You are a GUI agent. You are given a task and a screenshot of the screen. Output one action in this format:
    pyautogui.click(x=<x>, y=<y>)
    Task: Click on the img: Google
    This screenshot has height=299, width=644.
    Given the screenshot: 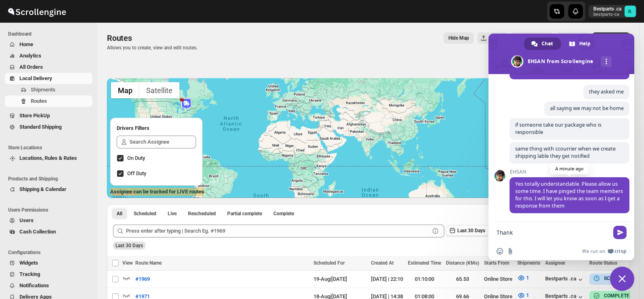 What is the action you would take?
    pyautogui.click(x=122, y=192)
    